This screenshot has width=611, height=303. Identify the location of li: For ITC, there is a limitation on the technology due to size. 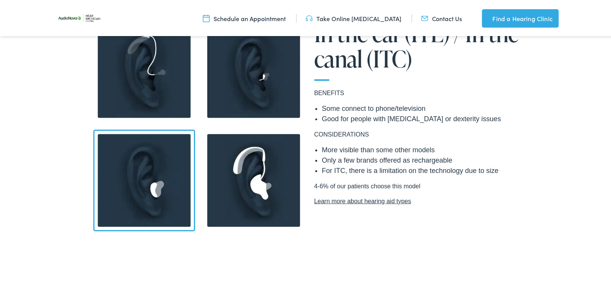
(421, 169).